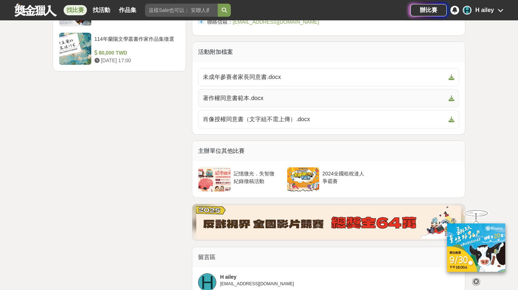 This screenshot has width=518, height=290. I want to click on div: 記憶微光．失智微紀錄徵稿活動, so click(256, 177).